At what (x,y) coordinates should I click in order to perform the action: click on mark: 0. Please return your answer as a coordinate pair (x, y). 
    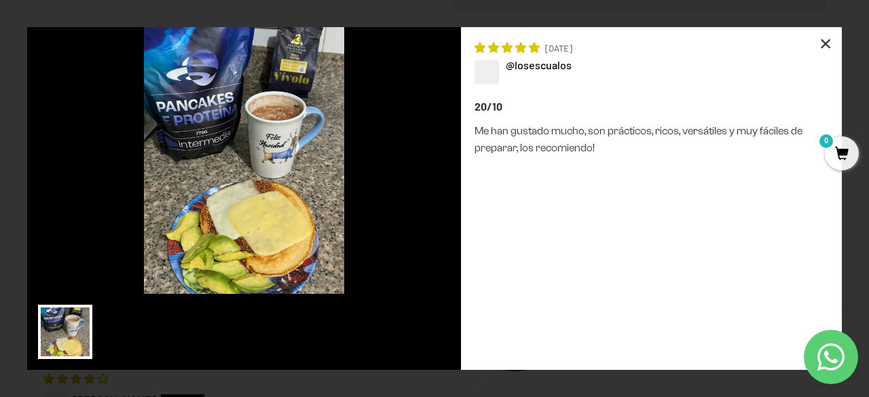
    Looking at the image, I should click on (826, 141).